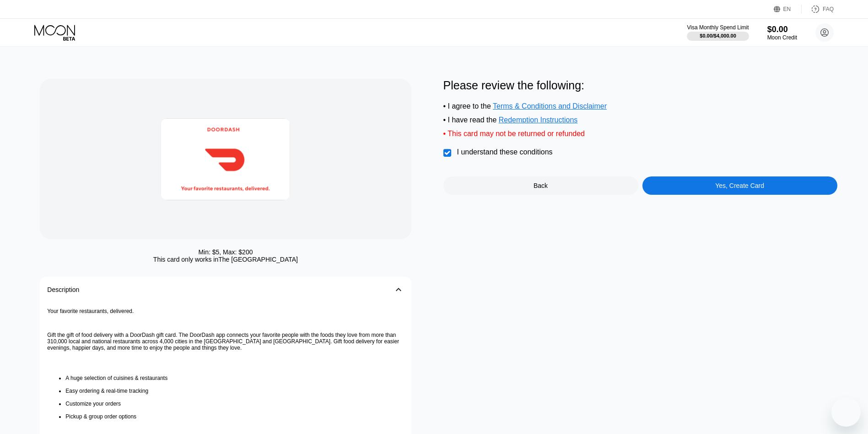 The width and height of the screenshot is (868, 434). I want to click on div: Moon Credit, so click(782, 38).